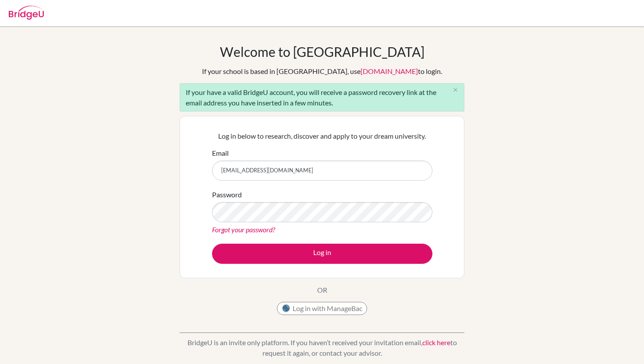 The image size is (644, 364). I want to click on a: click here, so click(436, 342).